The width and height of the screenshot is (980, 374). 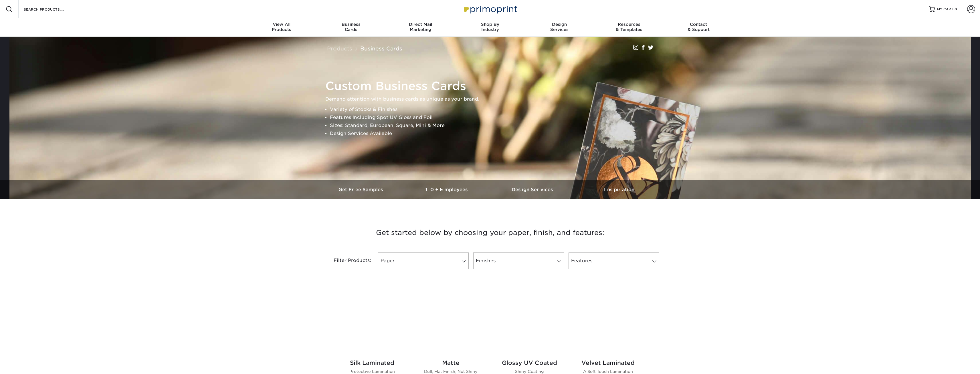 I want to click on div: & Templates, so click(x=629, y=27).